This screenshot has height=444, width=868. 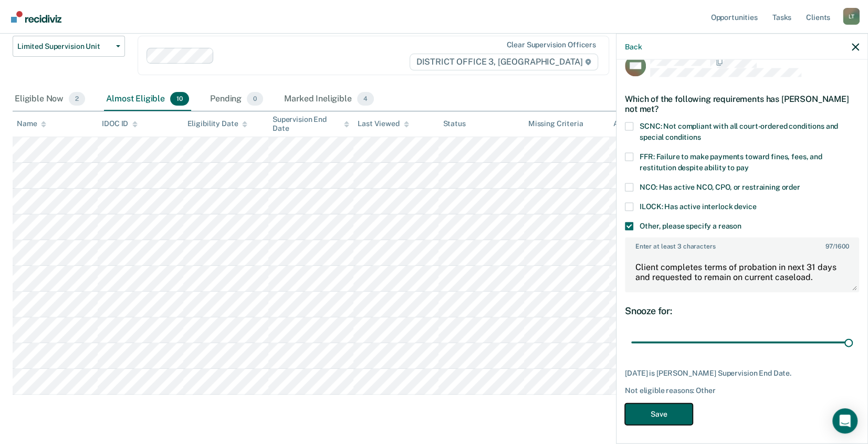 I want to click on div: Eligibility Date, so click(x=217, y=123).